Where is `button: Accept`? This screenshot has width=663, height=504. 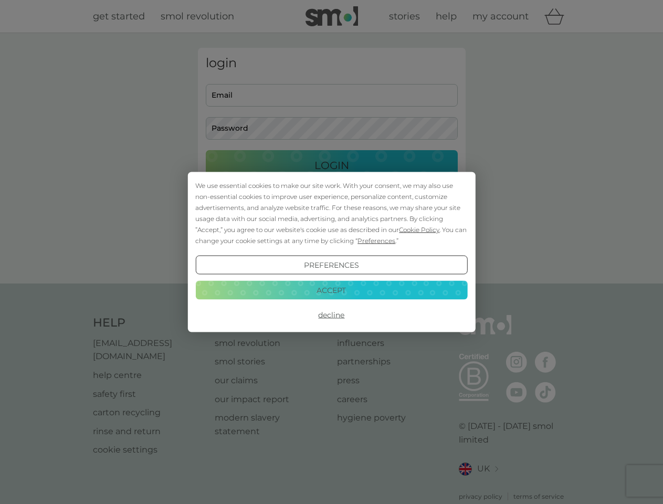 button: Accept is located at coordinates (331, 290).